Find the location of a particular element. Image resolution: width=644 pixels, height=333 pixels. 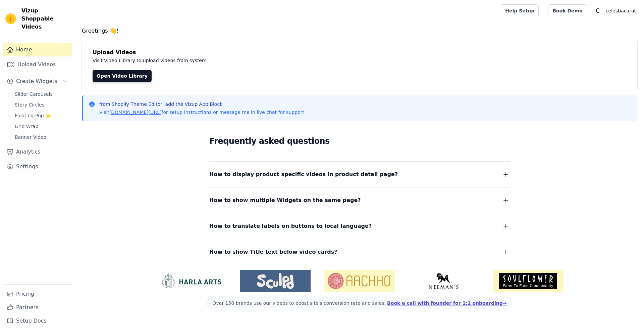

span: Story Circles is located at coordinates (30, 105).